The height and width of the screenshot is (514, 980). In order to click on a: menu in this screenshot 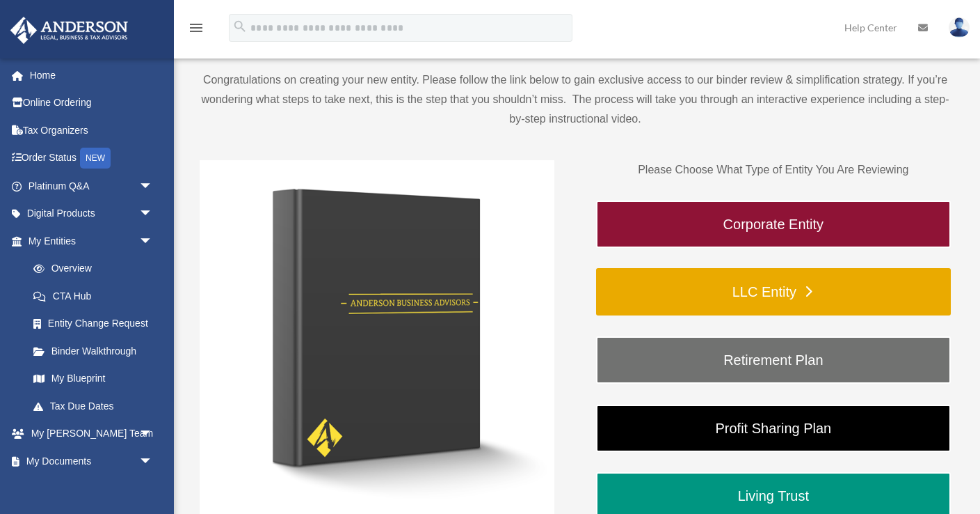, I will do `click(196, 30)`.